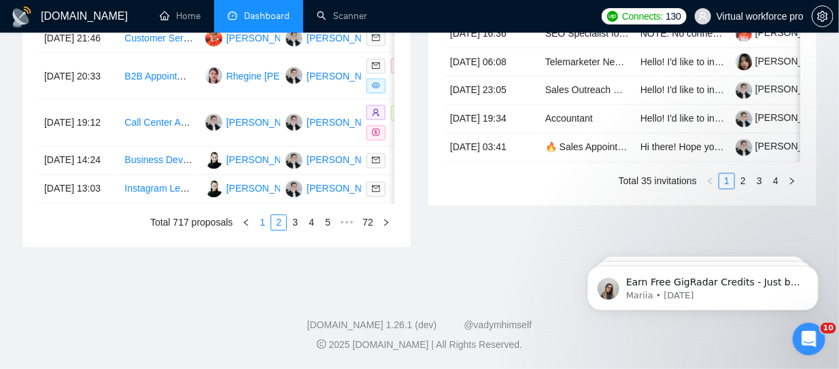  Describe the element at coordinates (368, 223) in the screenshot. I see `a: 72` at that location.